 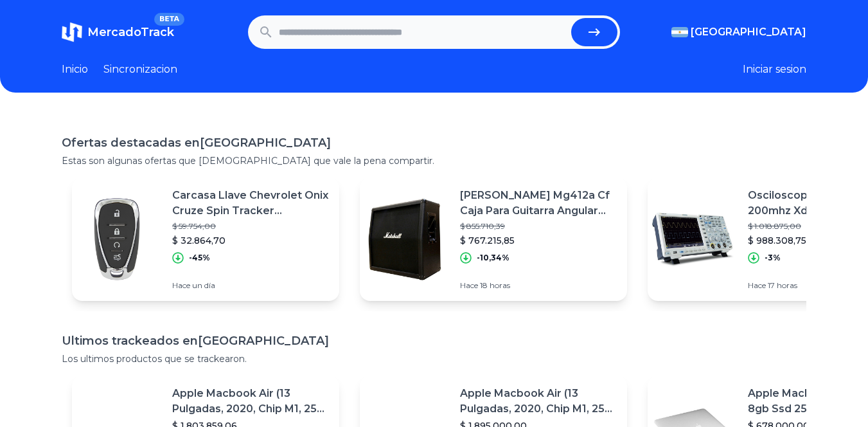 What do you see at coordinates (773, 258) in the screenshot?
I see `p: -3%` at bounding box center [773, 258].